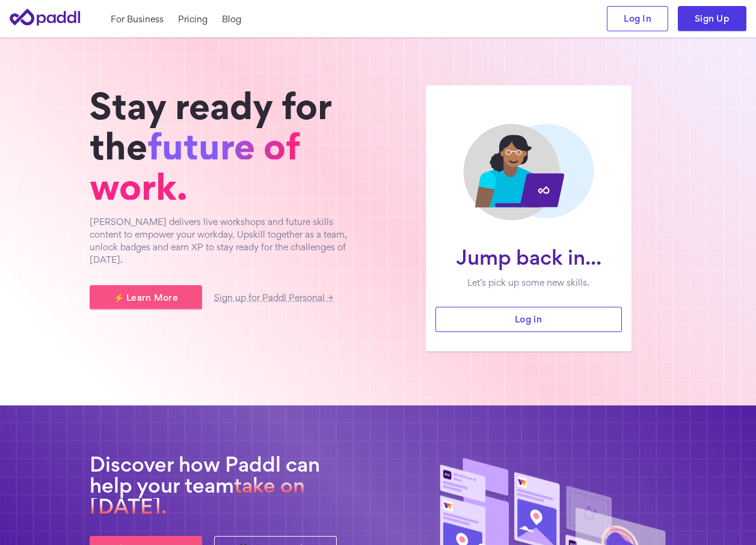 This screenshot has height=545, width=756. Describe the element at coordinates (529, 282) in the screenshot. I see `p: Let’s pick up some new skills.` at that location.